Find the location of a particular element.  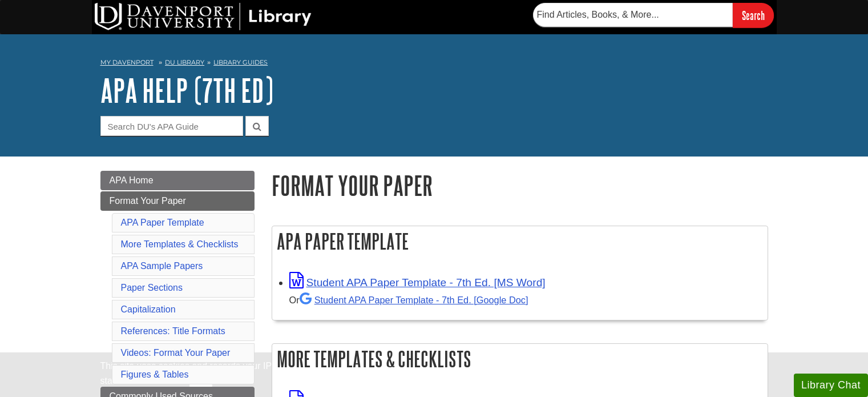

form: Searches DU Library's articles, books, and more is located at coordinates (654, 15).